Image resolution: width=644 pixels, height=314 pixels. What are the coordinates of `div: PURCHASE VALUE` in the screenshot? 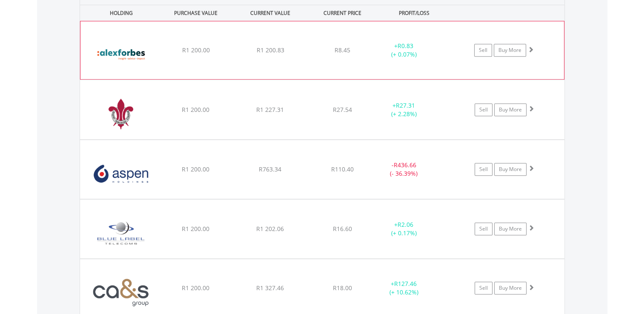 It's located at (195, 13).